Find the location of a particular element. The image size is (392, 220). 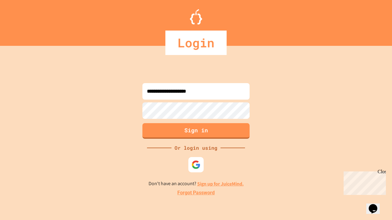

img: Logo.svg is located at coordinates (196, 17).